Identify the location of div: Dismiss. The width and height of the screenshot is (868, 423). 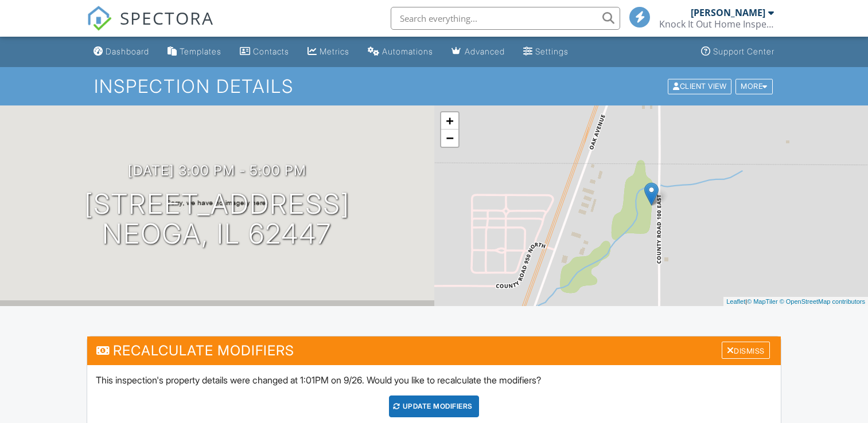
(745, 350).